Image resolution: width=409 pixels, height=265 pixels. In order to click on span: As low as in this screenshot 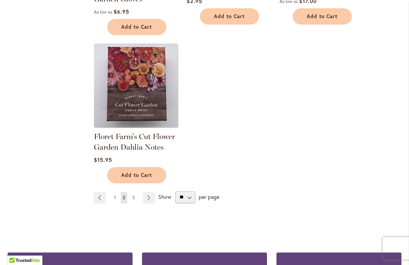, I will do `click(103, 12)`.